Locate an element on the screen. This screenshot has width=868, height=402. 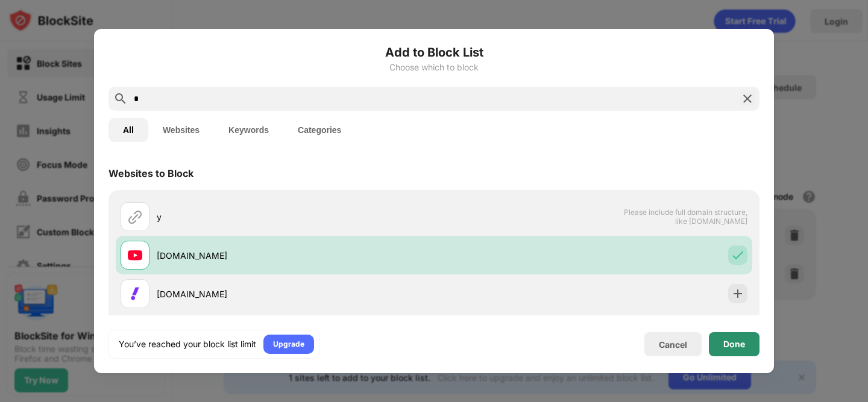
div: y is located at coordinates (295, 217).